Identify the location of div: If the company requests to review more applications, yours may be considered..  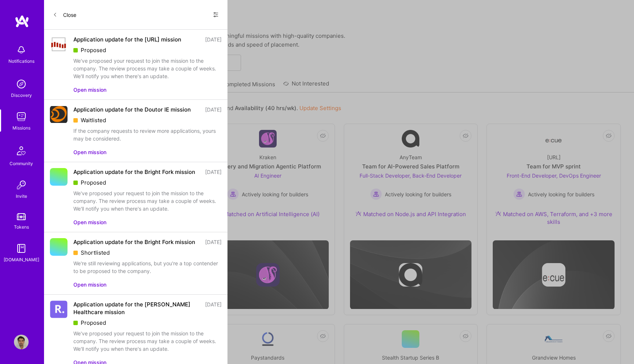
(147, 135).